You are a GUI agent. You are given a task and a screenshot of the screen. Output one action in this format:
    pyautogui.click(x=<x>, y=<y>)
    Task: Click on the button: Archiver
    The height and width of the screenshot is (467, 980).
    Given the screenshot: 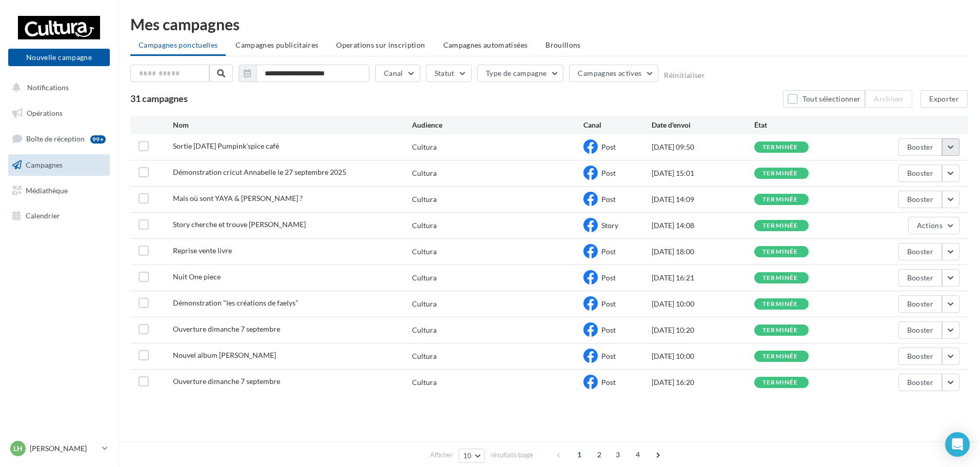 What is the action you would take?
    pyautogui.click(x=889, y=99)
    